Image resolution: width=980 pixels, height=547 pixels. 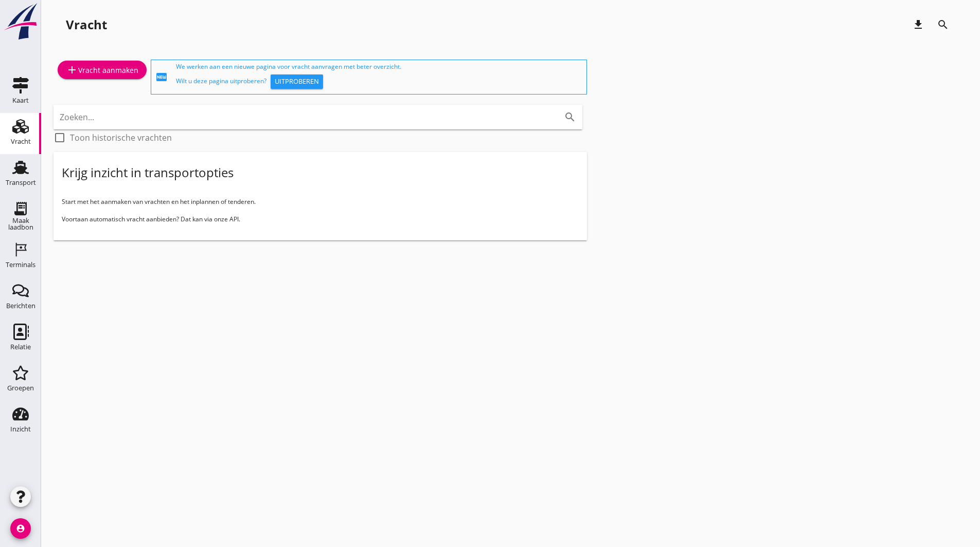 What do you see at coordinates (20, 388) in the screenshot?
I see `div: Groepen` at bounding box center [20, 388].